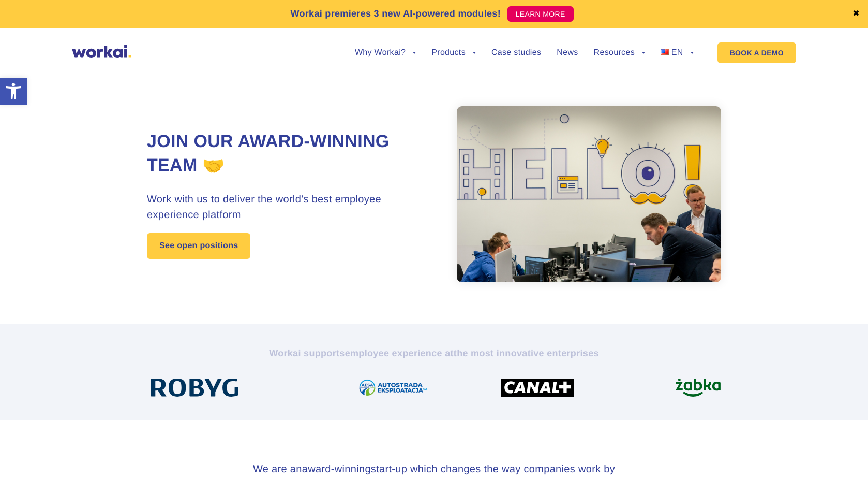 The width and height of the screenshot is (868, 478). What do you see at coordinates (291, 207) in the screenshot?
I see `h3: Work with us to deliver the world’s best employee experience platform` at bounding box center [291, 207].